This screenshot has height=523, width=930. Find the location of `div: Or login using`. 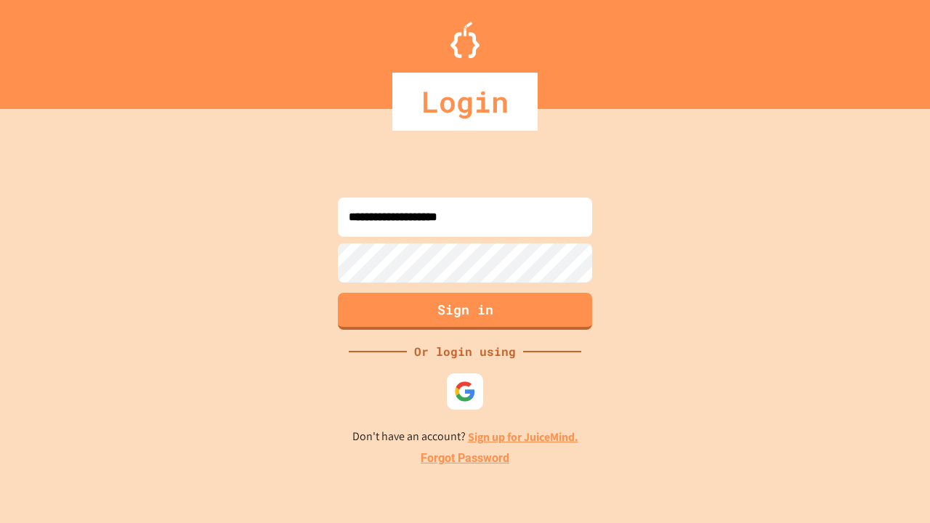

div: Or login using is located at coordinates (465, 352).